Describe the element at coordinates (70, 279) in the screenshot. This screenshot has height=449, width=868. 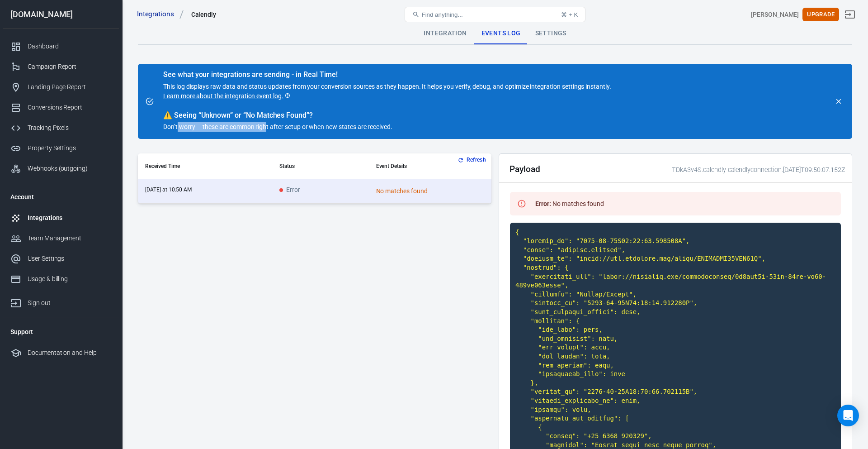
I see `div: Usage & billing` at that location.